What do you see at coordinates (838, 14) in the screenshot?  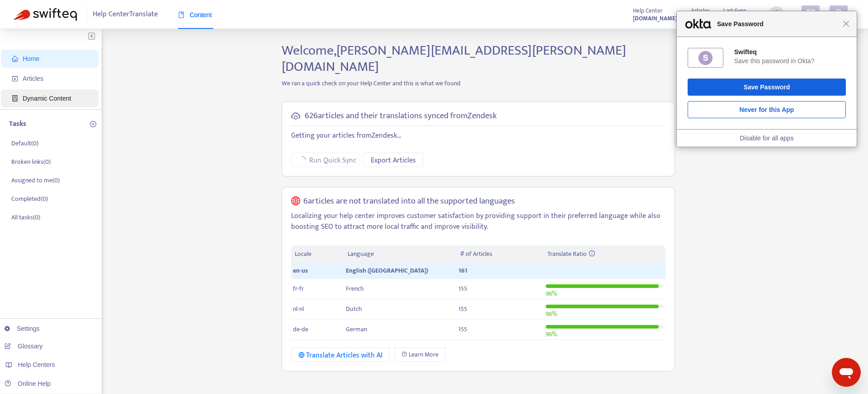 I see `span: user` at bounding box center [838, 14].